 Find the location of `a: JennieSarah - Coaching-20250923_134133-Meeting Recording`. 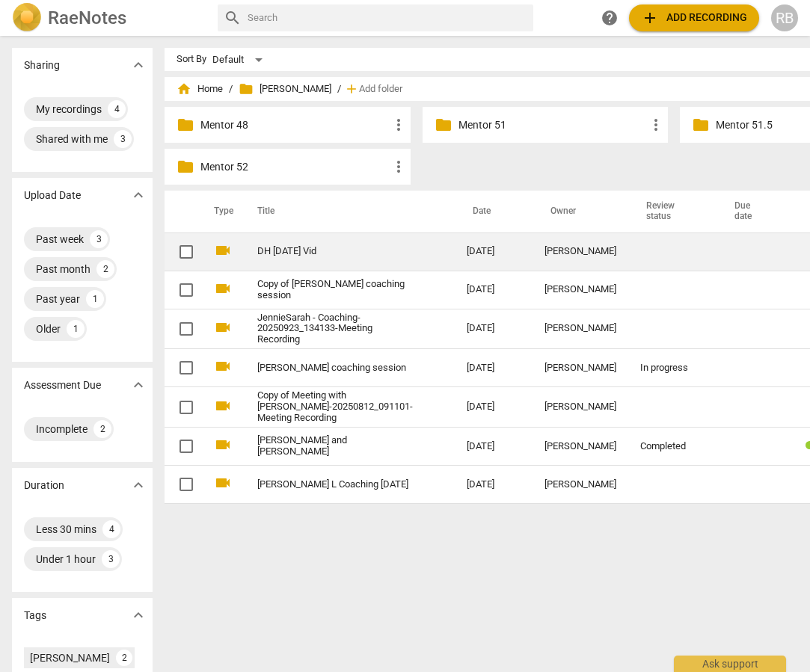

a: JennieSarah - Coaching-20250923_134133-Meeting Recording is located at coordinates (335, 328).